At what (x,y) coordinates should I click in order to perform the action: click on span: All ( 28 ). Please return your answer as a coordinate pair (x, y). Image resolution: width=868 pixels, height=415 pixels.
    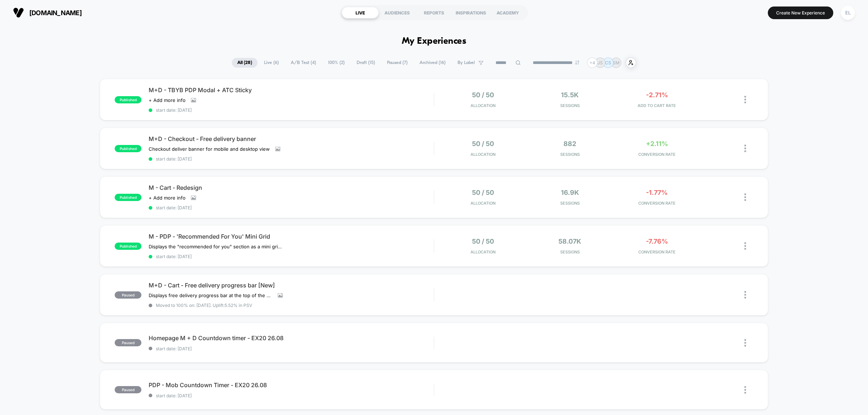
    Looking at the image, I should click on (245, 63).